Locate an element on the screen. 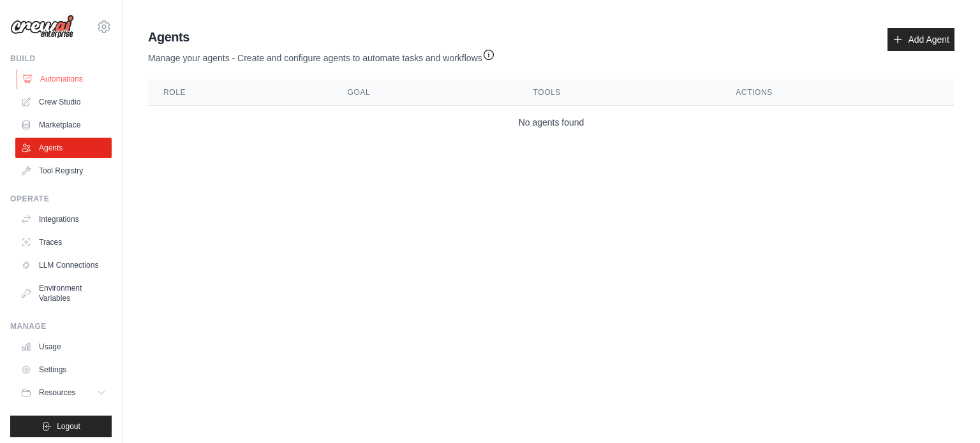 The height and width of the screenshot is (443, 980). div: Operate is located at coordinates (60, 198).